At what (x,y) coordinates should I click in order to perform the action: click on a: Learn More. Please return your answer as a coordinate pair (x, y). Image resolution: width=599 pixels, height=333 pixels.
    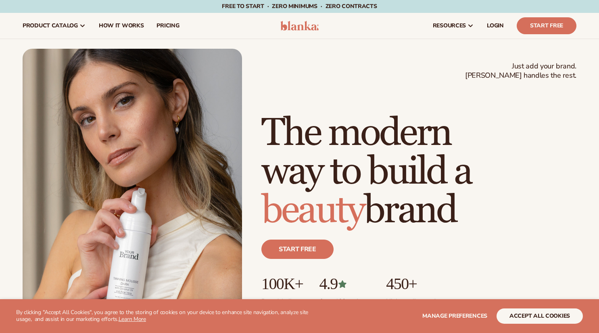
    Looking at the image, I should click on (132, 319).